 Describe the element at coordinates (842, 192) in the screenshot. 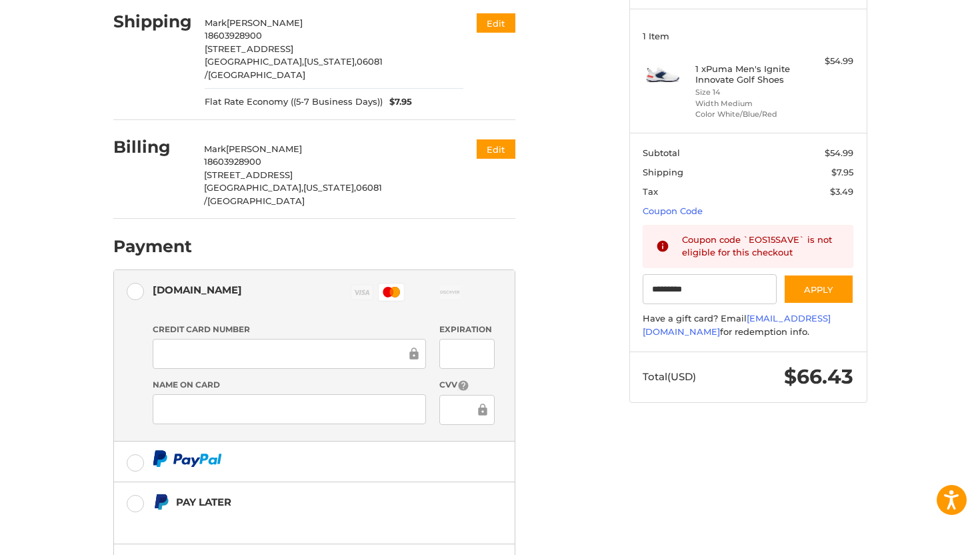

I see `span: $3.49` at that location.